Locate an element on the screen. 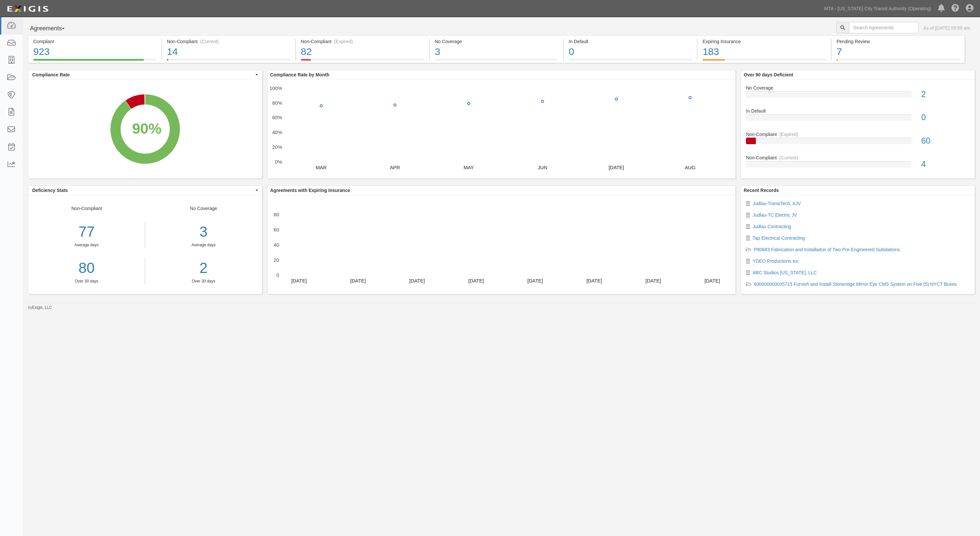 The image size is (980, 536). div: Non-Compliant (Current) is located at coordinates (229, 42).